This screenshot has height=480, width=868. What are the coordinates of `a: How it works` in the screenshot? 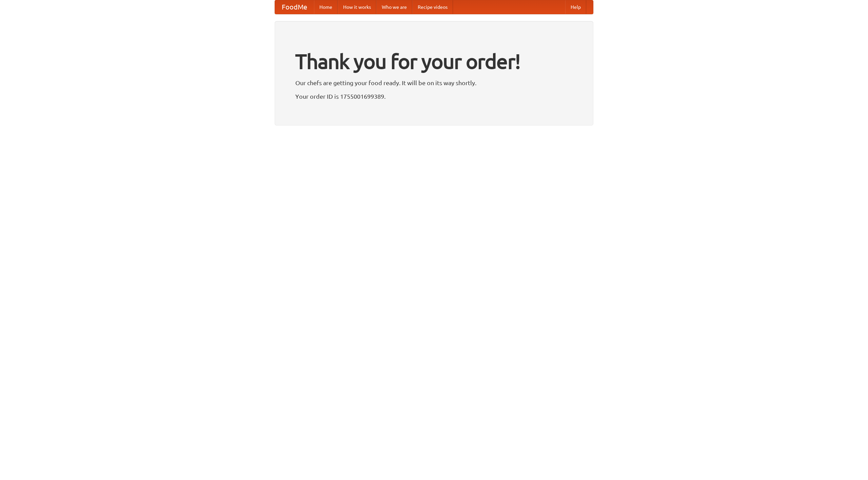 It's located at (357, 7).